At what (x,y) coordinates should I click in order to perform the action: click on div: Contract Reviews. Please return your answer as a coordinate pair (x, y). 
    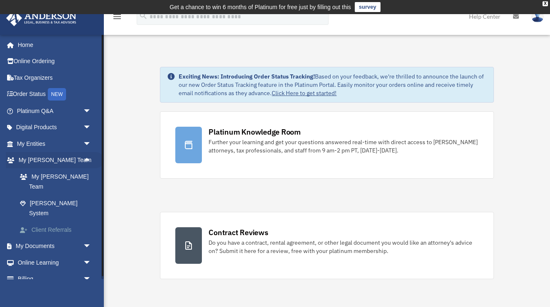
    Looking at the image, I should click on (238, 232).